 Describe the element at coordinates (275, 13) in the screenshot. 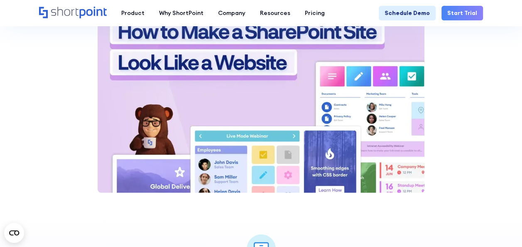

I see `div: Resources` at that location.